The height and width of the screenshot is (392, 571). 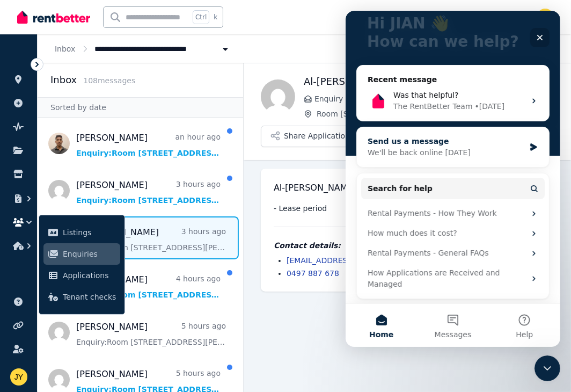 What do you see at coordinates (33, 90) in the screenshot?
I see `img: Profile image for The RentBetter Team` at bounding box center [33, 90].